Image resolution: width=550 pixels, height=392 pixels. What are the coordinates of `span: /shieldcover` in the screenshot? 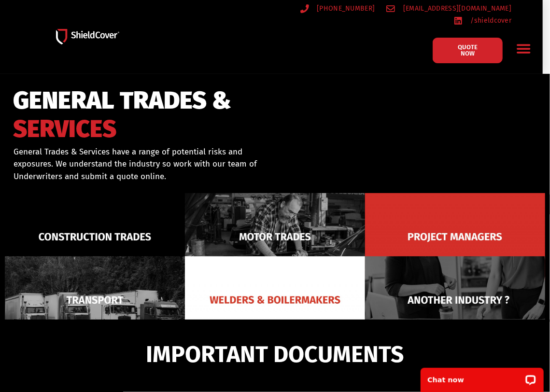 It's located at (490, 20).